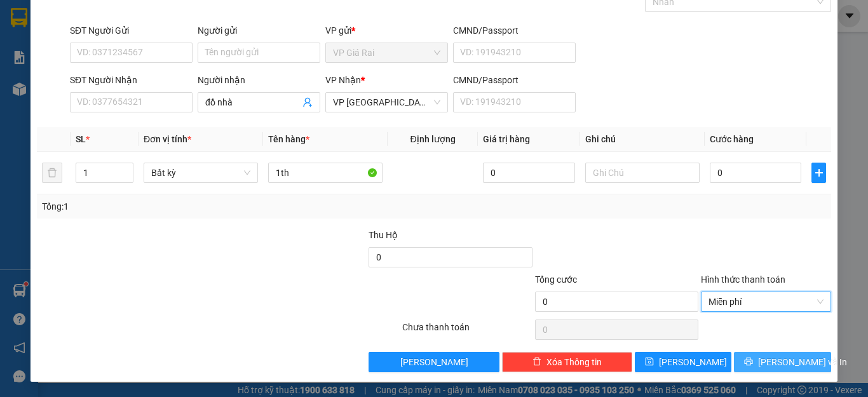 This screenshot has height=397, width=868. What do you see at coordinates (343, 80) in the screenshot?
I see `span: VP Nhận` at bounding box center [343, 80].